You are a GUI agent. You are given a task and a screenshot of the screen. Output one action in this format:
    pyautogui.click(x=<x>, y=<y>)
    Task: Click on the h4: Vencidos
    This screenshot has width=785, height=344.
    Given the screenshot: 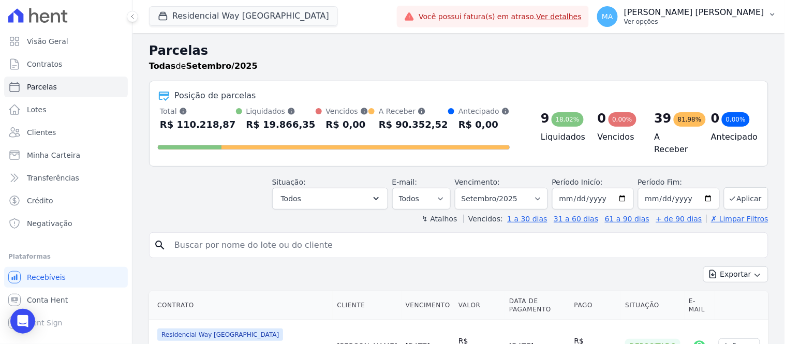 What is the action you would take?
    pyautogui.click(x=618, y=137)
    